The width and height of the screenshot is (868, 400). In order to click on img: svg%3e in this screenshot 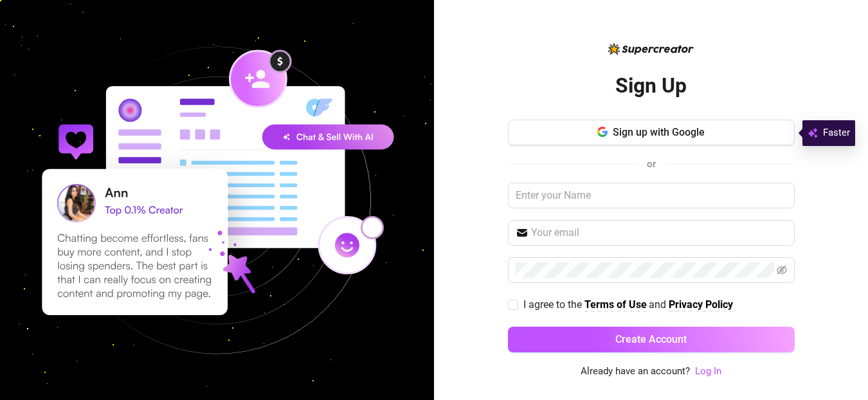, I will do `click(813, 133)`.